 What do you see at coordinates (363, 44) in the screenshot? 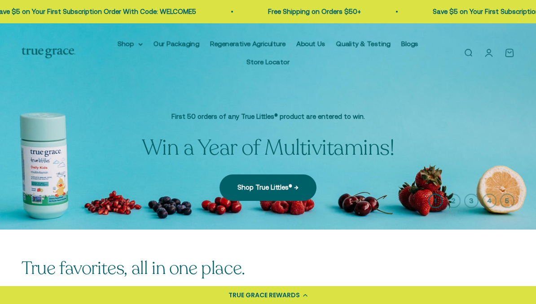
I see `a: Quality & Testing` at bounding box center [363, 44].